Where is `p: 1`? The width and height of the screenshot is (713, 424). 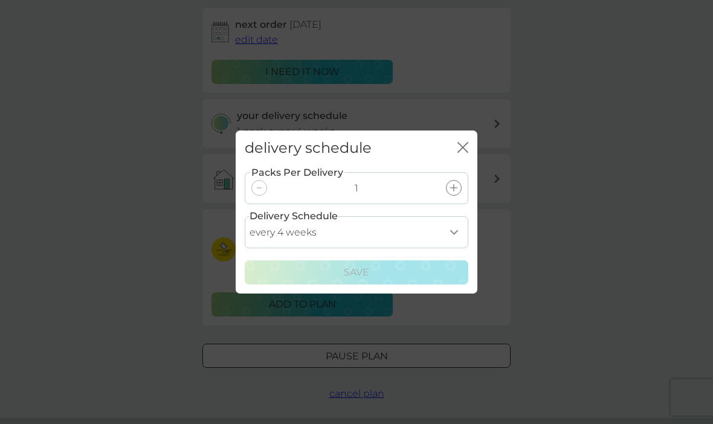 p: 1 is located at coordinates (357, 189).